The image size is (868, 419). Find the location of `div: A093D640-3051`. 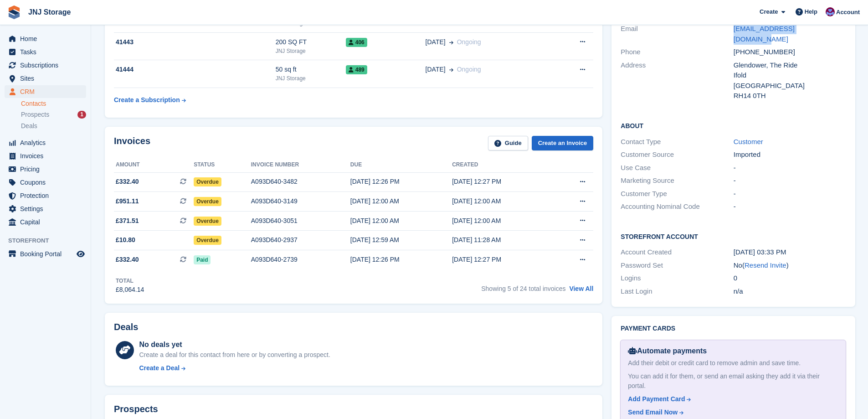

div: A093D640-3051 is located at coordinates (301, 221).